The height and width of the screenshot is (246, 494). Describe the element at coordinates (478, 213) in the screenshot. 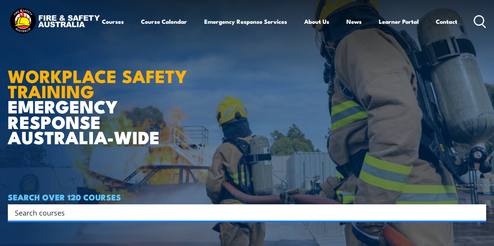

I see `button: Search magnifier button` at that location.